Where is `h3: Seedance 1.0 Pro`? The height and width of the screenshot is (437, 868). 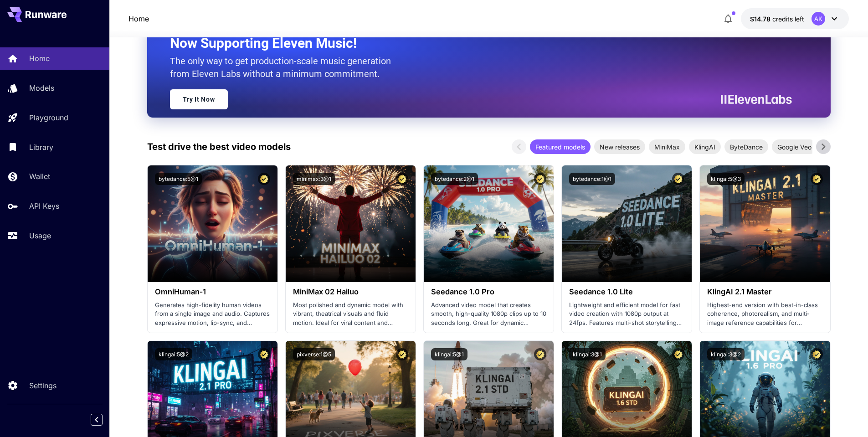 h3: Seedance 1.0 Pro is located at coordinates (488, 292).